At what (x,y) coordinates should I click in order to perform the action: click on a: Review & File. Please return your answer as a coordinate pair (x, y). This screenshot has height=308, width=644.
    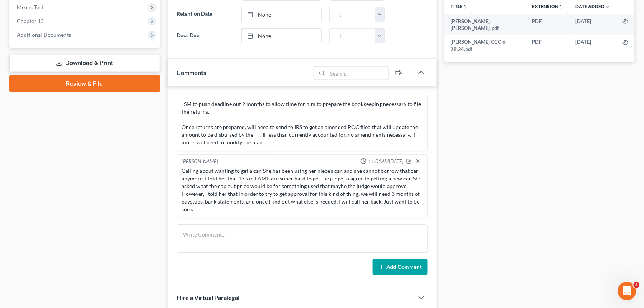
    Looking at the image, I should click on (85, 83).